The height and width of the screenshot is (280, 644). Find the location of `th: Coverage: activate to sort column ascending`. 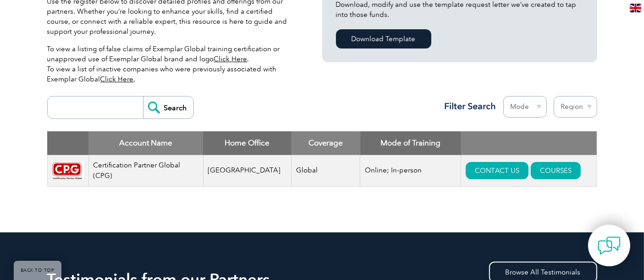

th: Coverage: activate to sort column ascending is located at coordinates (326, 143).